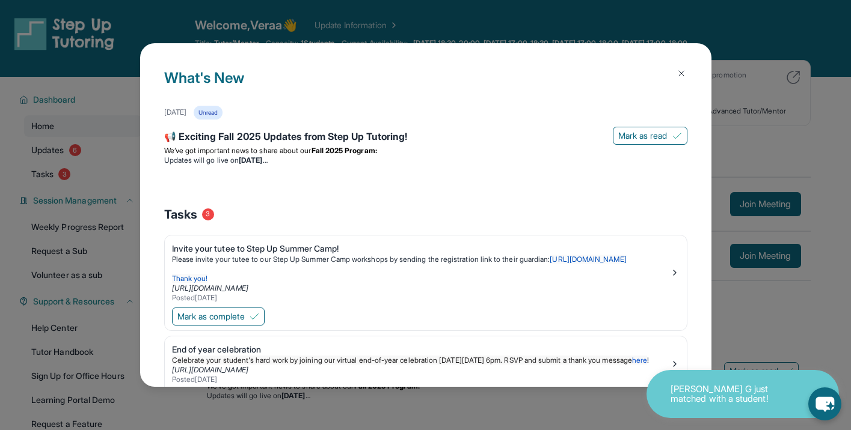 This screenshot has height=430, width=851. What do you see at coordinates (421, 260) in the screenshot?
I see `p: Please invite your tutee to our Step Up Summer Camp workshops by sending the registration link to...` at bounding box center [421, 260].